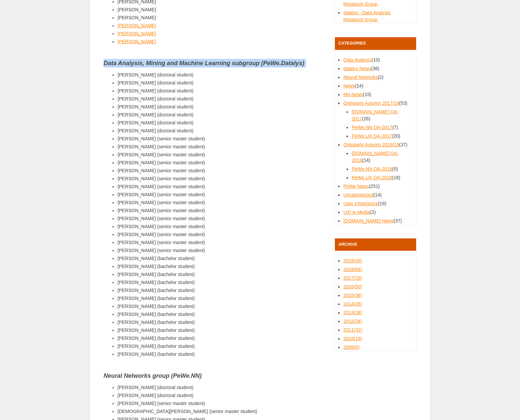 The image size is (520, 420). What do you see at coordinates (358, 286) in the screenshot?
I see `span: (50)` at bounding box center [358, 286].